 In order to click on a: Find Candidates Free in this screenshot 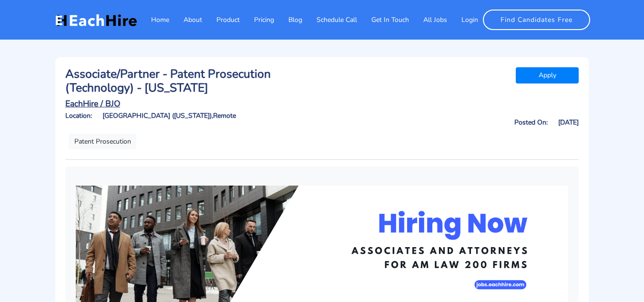, I will do `click(536, 19)`.